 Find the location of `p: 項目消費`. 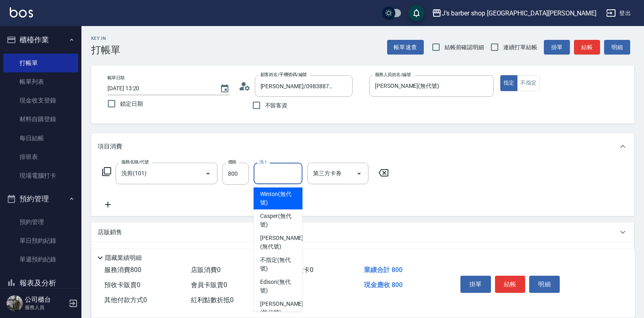

p: 項目消費 is located at coordinates (110, 146).